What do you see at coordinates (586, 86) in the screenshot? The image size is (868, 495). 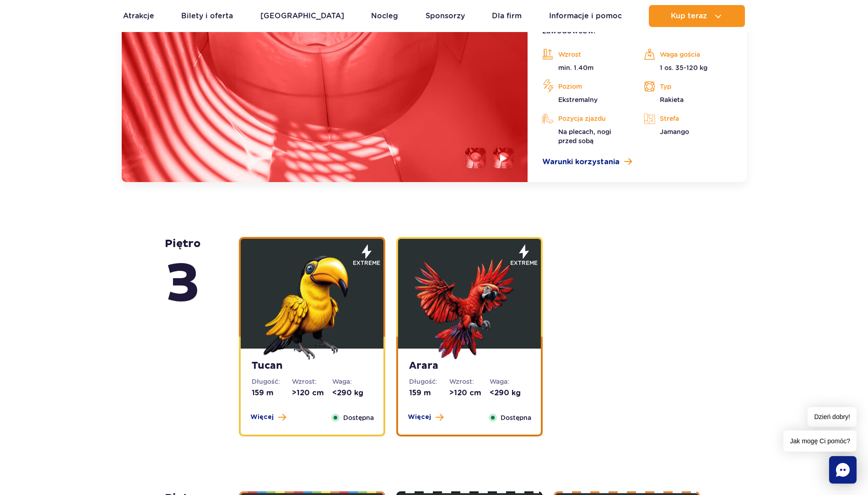 I see `p: Poziom` at bounding box center [586, 86].